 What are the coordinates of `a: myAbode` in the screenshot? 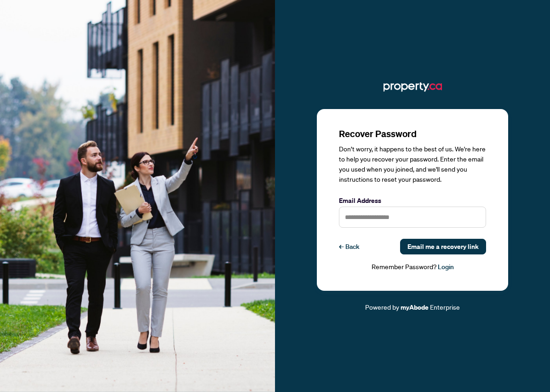 It's located at (415, 307).